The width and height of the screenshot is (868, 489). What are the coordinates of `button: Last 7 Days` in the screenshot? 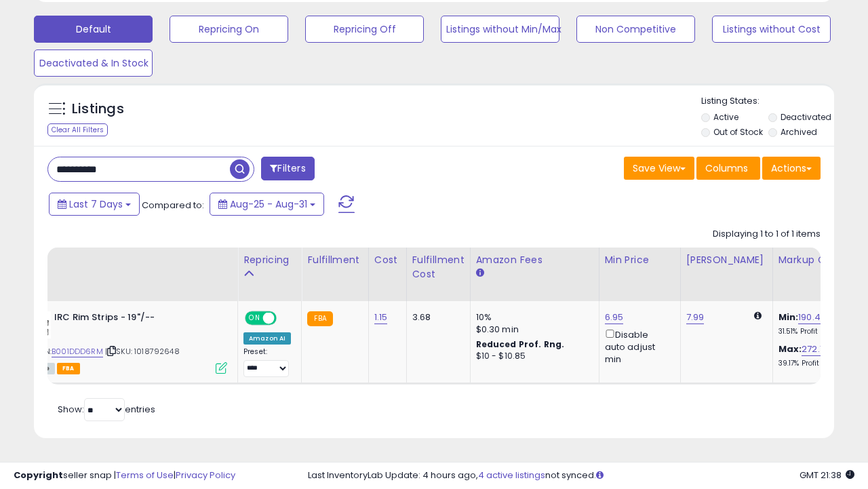 It's located at (94, 204).